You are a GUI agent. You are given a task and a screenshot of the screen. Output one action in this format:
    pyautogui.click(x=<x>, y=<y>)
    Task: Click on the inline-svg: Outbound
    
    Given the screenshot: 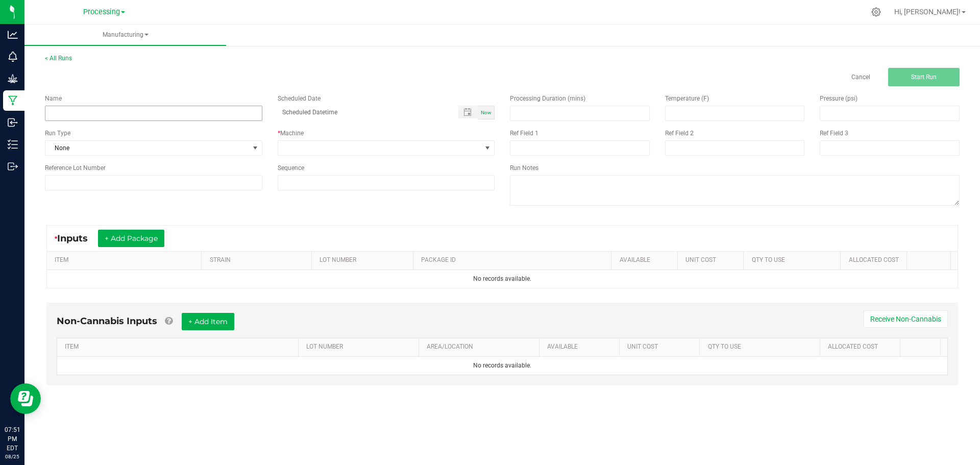 What is the action you would take?
    pyautogui.click(x=13, y=166)
    